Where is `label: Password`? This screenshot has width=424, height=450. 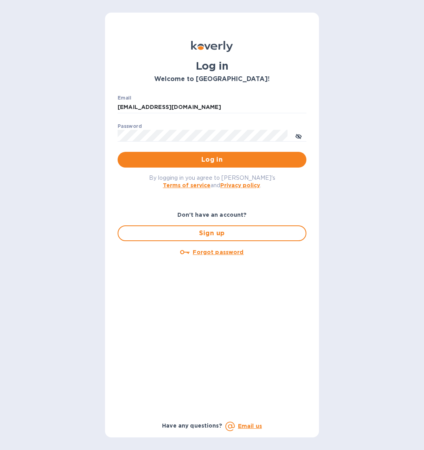 label: Password is located at coordinates (130, 127).